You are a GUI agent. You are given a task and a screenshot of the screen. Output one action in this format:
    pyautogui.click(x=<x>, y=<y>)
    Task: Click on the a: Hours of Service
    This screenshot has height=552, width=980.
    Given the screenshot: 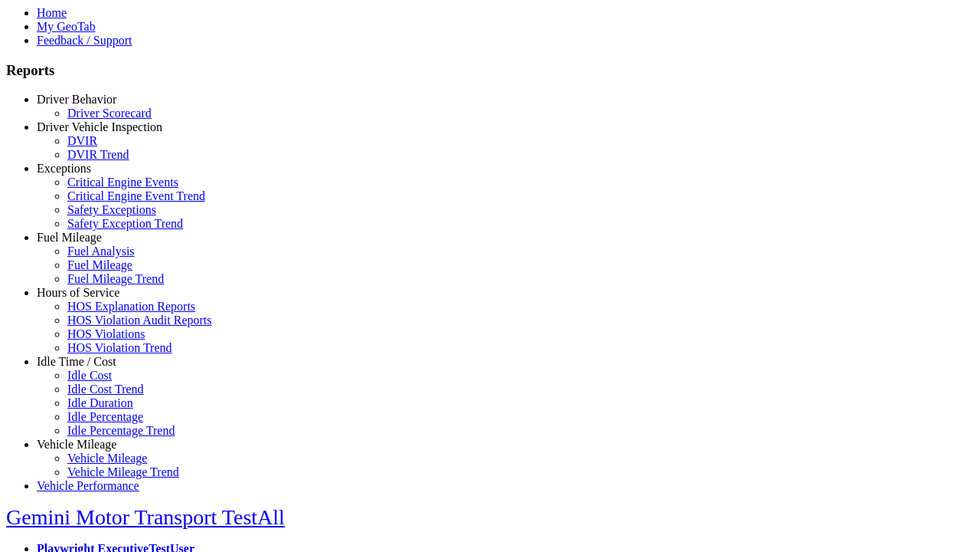 What is the action you would take?
    pyautogui.click(x=78, y=292)
    